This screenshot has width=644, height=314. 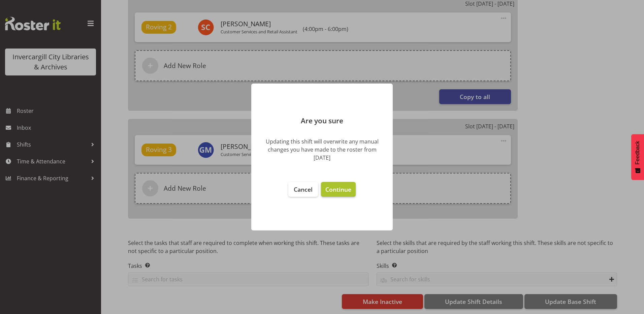 What do you see at coordinates (638, 153) in the screenshot?
I see `span: Feedback` at bounding box center [638, 153].